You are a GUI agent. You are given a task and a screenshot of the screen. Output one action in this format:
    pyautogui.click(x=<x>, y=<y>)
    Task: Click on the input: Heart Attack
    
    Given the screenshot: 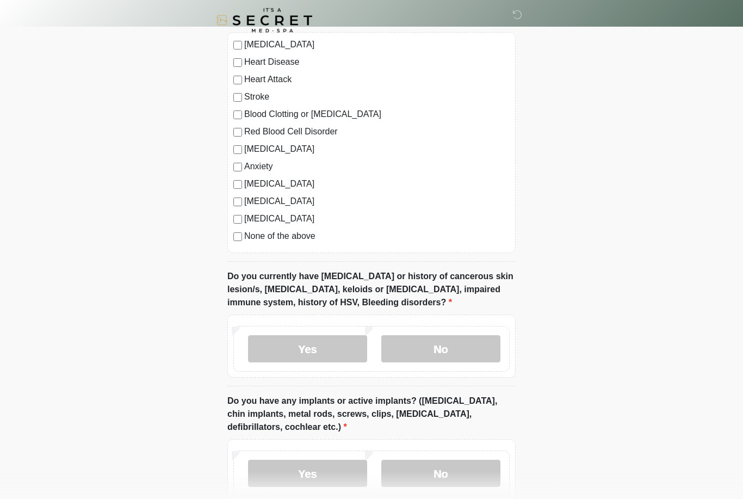 What is the action you would take?
    pyautogui.click(x=238, y=81)
    